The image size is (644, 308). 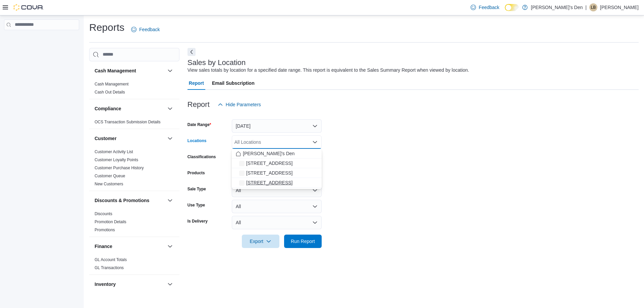 I want to click on span: Customer Activity List, so click(x=114, y=152).